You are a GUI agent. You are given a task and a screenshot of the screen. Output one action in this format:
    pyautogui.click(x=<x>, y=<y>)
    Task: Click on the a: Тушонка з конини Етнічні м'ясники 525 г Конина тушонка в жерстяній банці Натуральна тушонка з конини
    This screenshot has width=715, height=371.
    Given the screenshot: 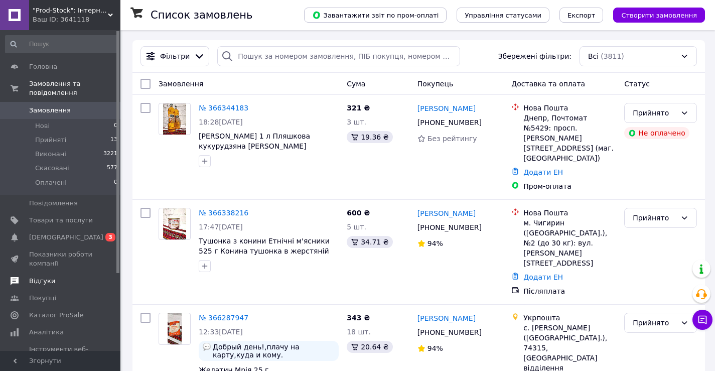 What is the action you would take?
    pyautogui.click(x=266, y=251)
    